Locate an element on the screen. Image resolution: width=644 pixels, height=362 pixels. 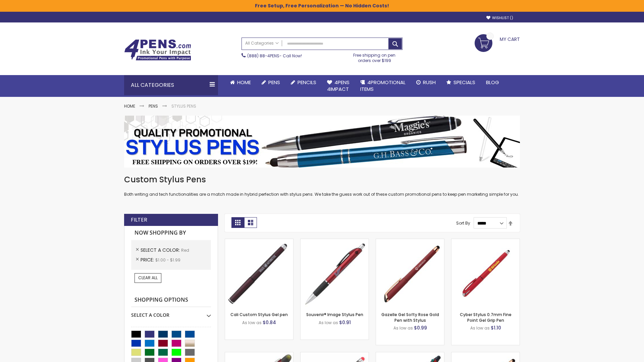
a: Wishlist is located at coordinates (500, 18).